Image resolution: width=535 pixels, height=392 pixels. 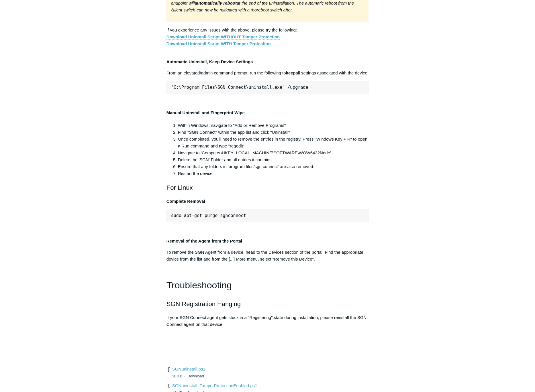 I want to click on h1: Troubleshooting, so click(x=268, y=285).